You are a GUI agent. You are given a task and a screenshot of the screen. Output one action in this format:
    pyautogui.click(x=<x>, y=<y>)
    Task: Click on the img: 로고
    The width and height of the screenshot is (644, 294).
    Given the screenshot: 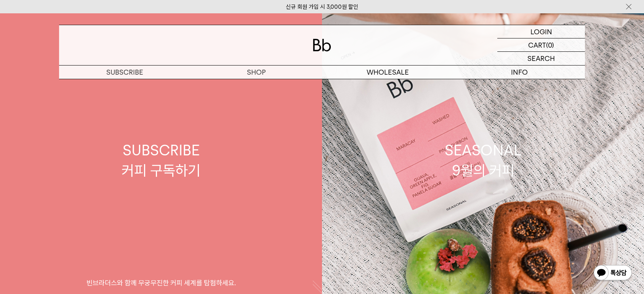 What is the action you would take?
    pyautogui.click(x=322, y=45)
    